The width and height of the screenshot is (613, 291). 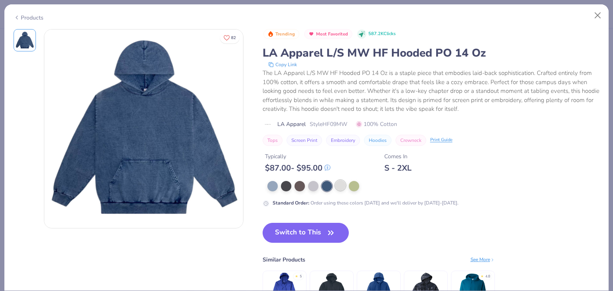 What do you see at coordinates (271, 34) in the screenshot?
I see `img: Trending sort` at bounding box center [271, 34].